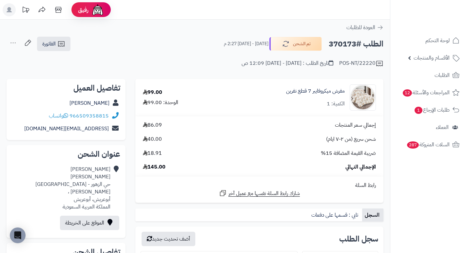 The image size is (467, 253). I want to click on a: العملاء, so click(428, 127).